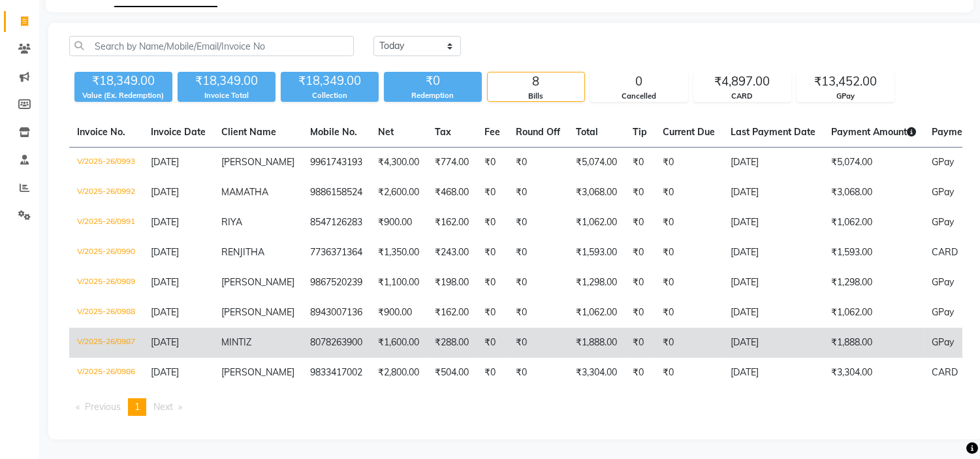  Describe the element at coordinates (399, 163) in the screenshot. I see `td: ₹4,300.00` at that location.